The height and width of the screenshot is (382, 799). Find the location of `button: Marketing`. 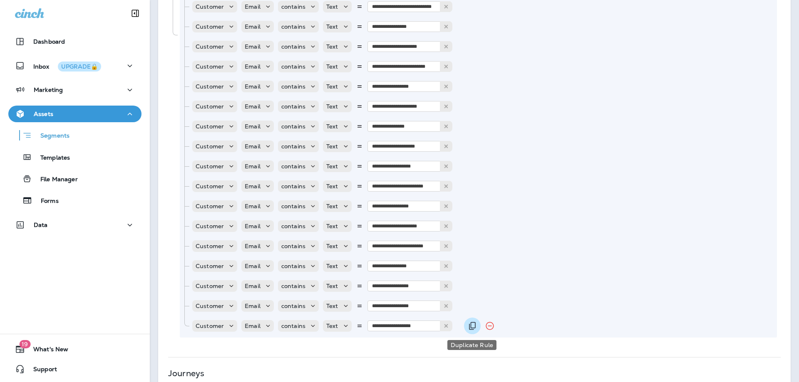

button: Marketing is located at coordinates (75, 90).